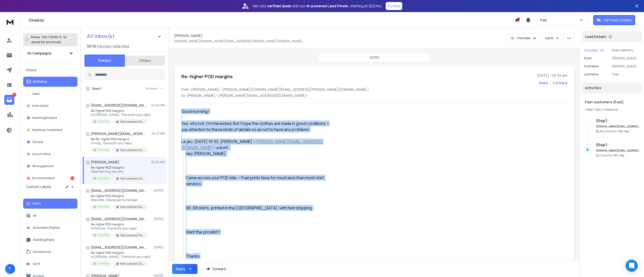 This screenshot has height=277, width=644. What do you see at coordinates (50, 53) in the screenshot?
I see `button: All Campaigns` at bounding box center [50, 53].